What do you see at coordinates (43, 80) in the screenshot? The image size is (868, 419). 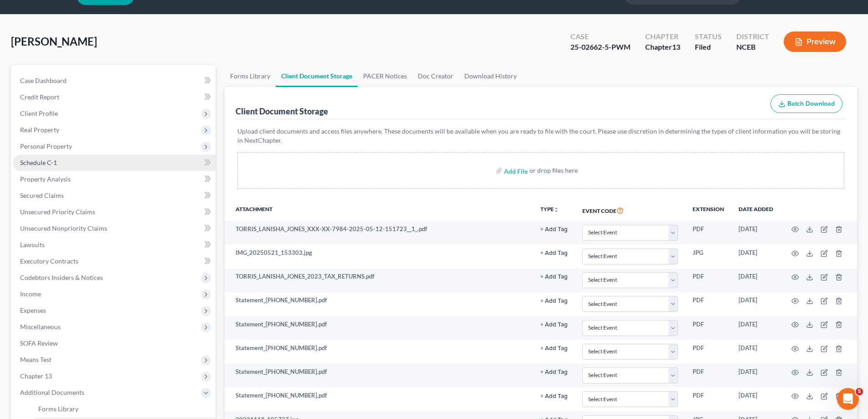 I see `span: Case Dashboard` at bounding box center [43, 80].